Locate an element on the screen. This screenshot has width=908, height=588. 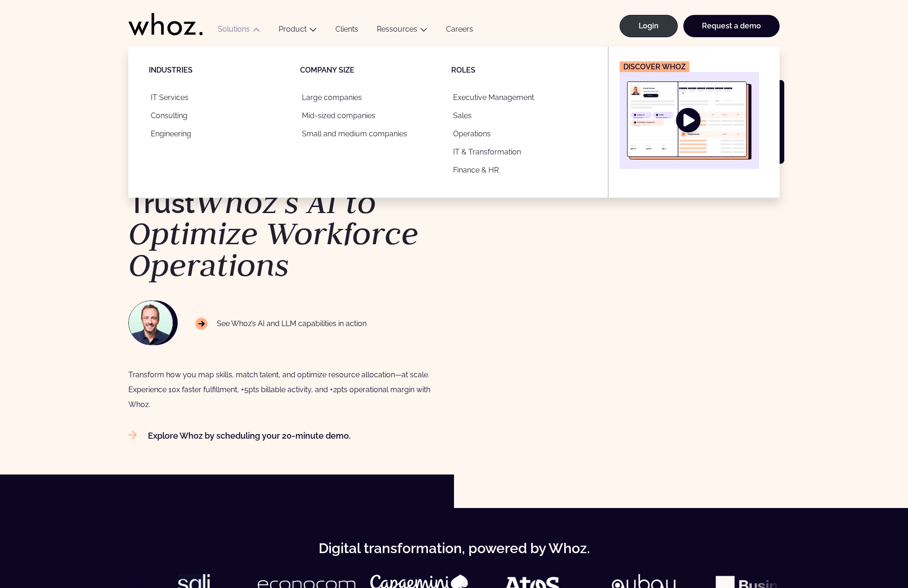
a: Consulting is located at coordinates (219, 115).